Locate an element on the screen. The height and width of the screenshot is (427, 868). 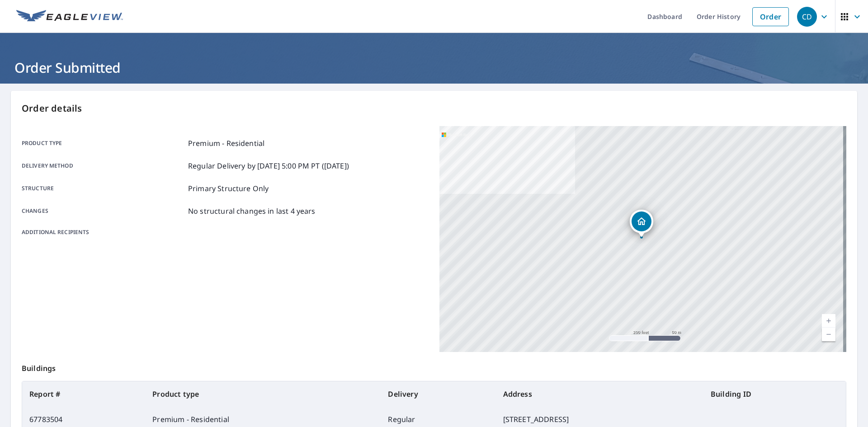
th: Product type is located at coordinates (262, 394).